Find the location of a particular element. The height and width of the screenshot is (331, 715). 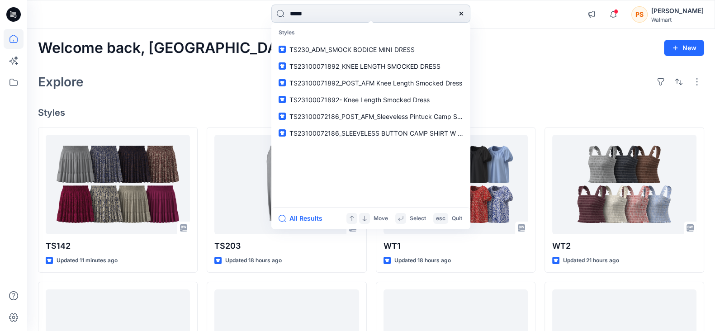

a: TS23100071892- Knee Length Smocked Dress is located at coordinates (371, 100).